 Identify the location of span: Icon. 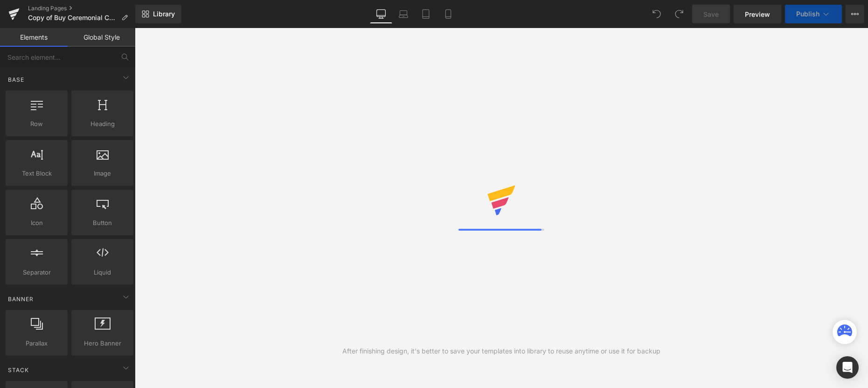
(36, 223).